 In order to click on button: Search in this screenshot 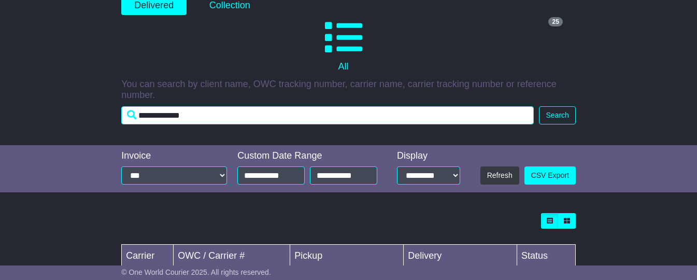, I will do `click(557, 115)`.